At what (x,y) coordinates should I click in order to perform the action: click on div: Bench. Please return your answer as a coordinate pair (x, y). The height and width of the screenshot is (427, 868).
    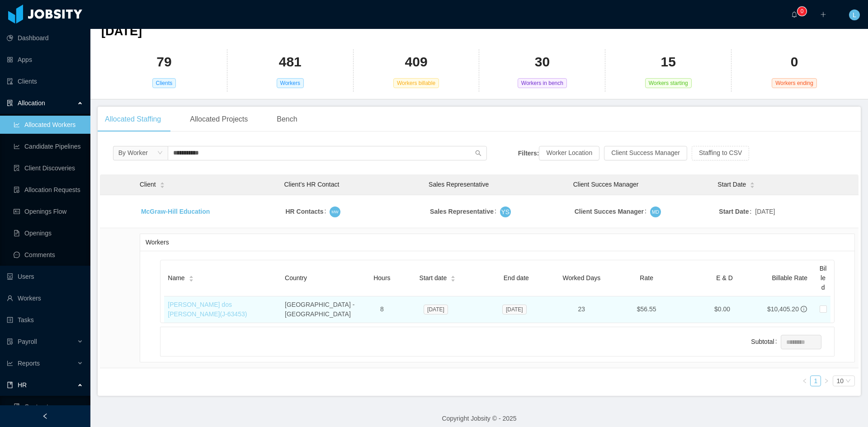
    Looking at the image, I should click on (287, 119).